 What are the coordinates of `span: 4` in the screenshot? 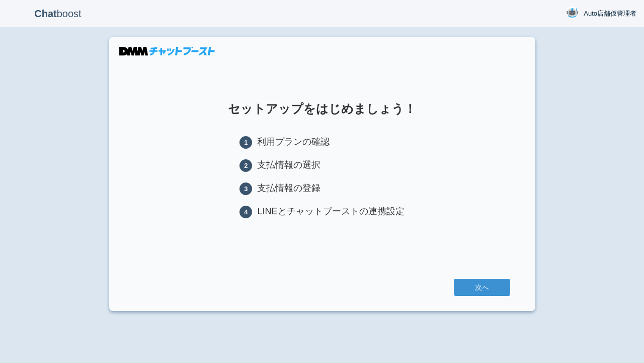 It's located at (246, 211).